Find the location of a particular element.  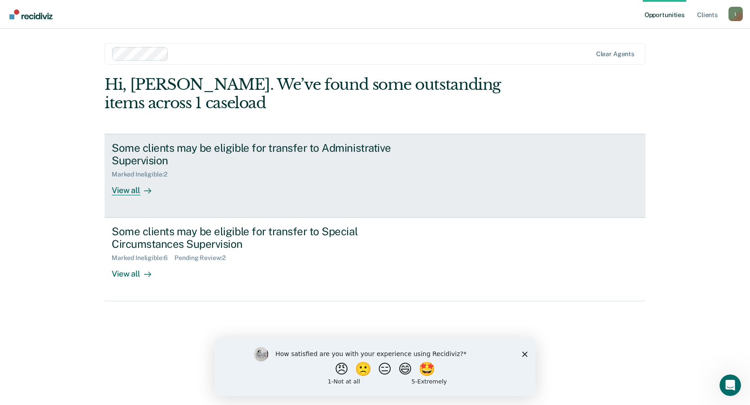

a: Some clients may be eligible for transfer to Administrative SupervisionMarked Ineligible:2View all is located at coordinates (375, 175).